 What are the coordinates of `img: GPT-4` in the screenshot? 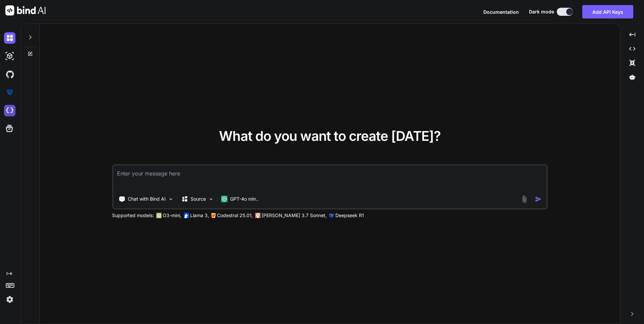 It's located at (159, 215).